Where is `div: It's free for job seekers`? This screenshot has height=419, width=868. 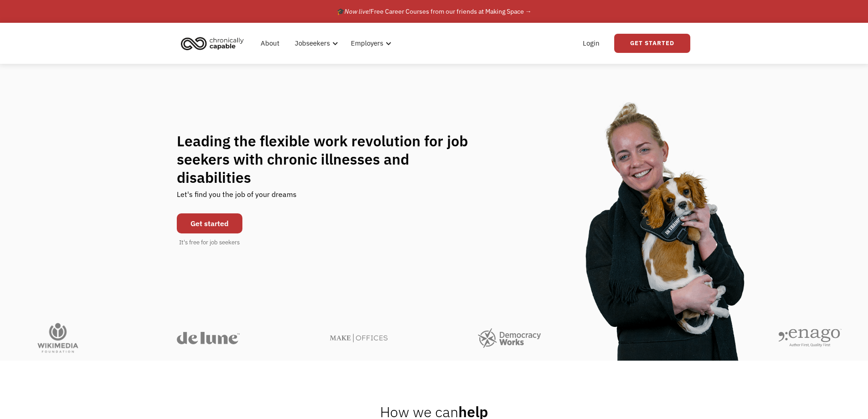
div: It's free for job seekers is located at coordinates (209, 242).